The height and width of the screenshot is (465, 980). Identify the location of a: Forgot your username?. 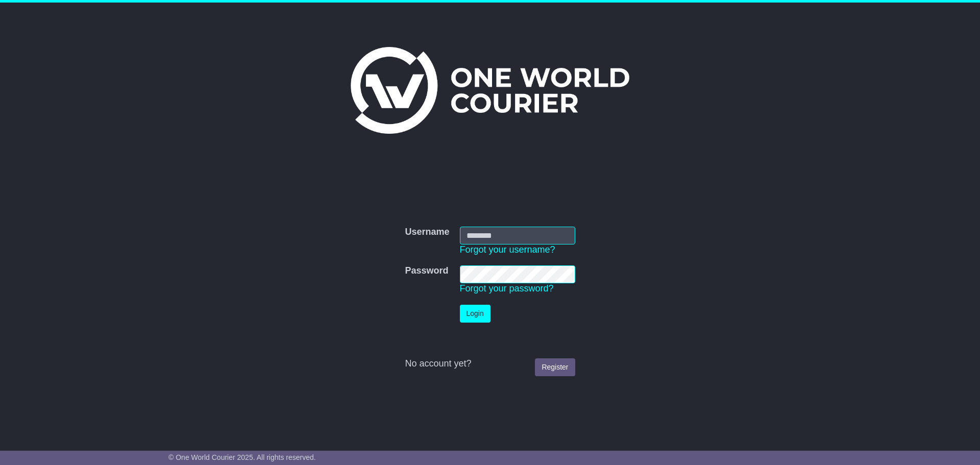
(507, 249).